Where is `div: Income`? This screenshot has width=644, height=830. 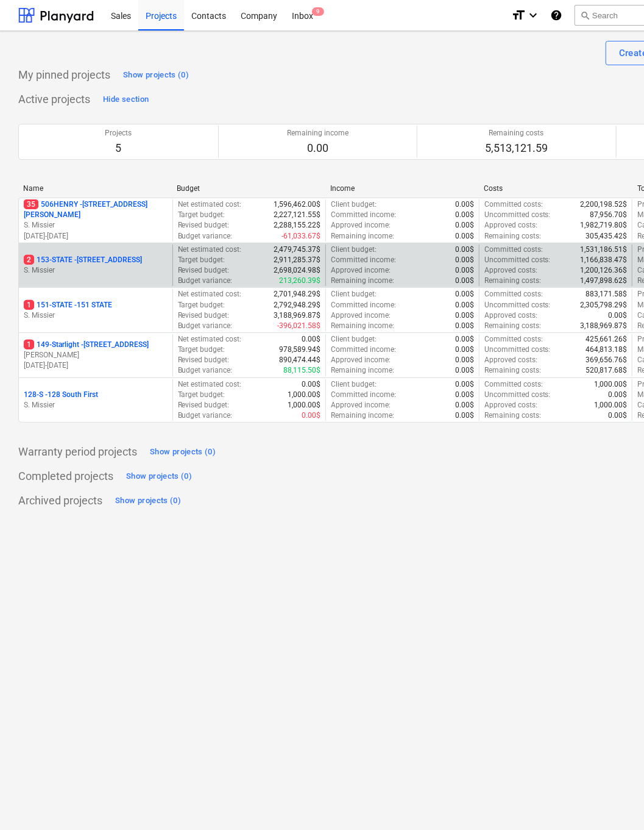 div: Income is located at coordinates (402, 189).